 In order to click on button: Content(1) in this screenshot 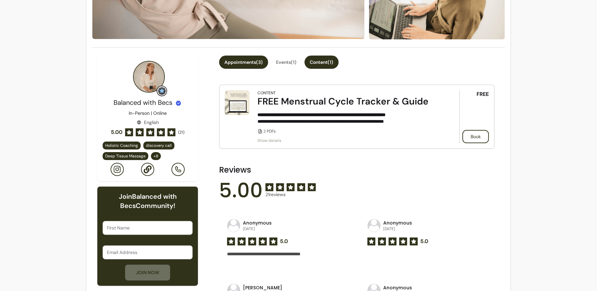, I will do `click(321, 62)`.